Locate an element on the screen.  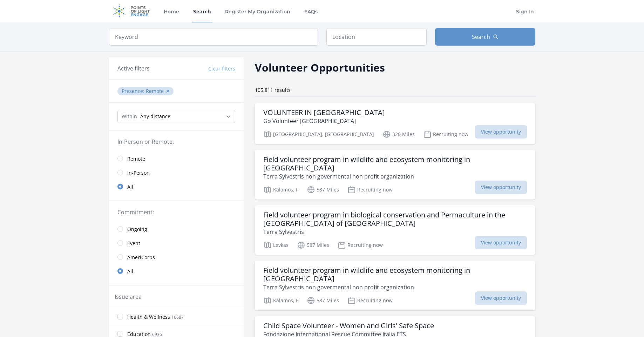
span: Ongoing is located at coordinates (137, 230).